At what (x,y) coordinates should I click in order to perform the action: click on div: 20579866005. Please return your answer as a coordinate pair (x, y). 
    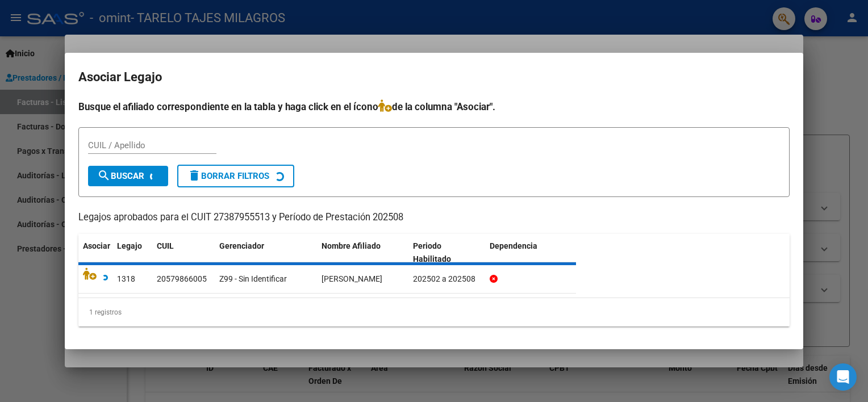
    Looking at the image, I should click on (182, 279).